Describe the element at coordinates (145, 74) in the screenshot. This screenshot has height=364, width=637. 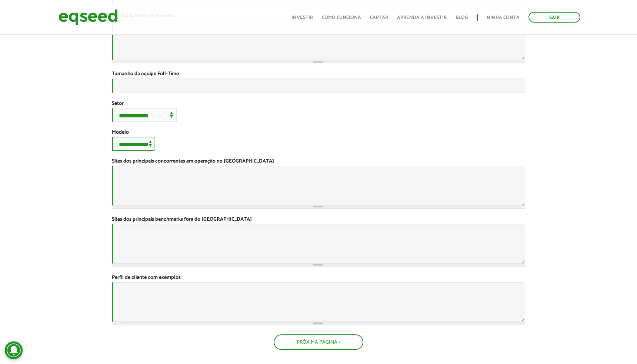
I see `label: Tamanho da equipe Full-Time` at that location.